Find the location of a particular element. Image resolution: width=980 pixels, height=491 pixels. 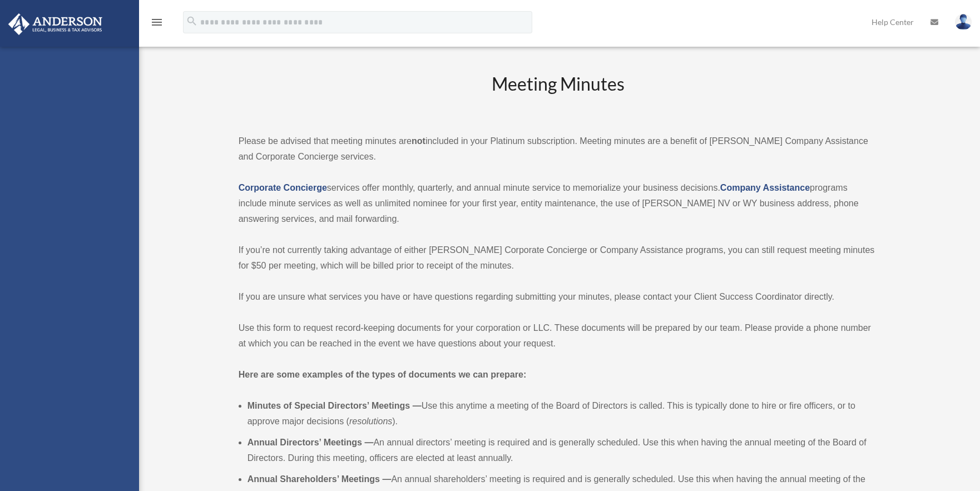

strong: Here are some examples of the types of documents we can prepare: is located at coordinates (383, 374).